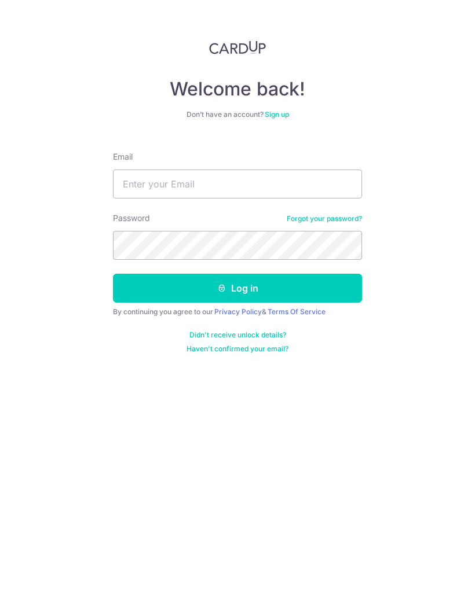 The width and height of the screenshot is (475, 611). I want to click on div: By continuing you agree to our &, so click(237, 312).